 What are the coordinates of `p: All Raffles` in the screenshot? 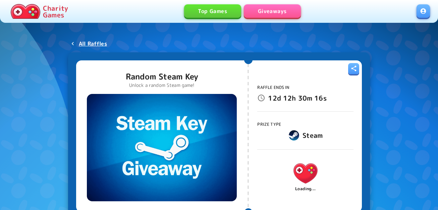 It's located at (93, 44).